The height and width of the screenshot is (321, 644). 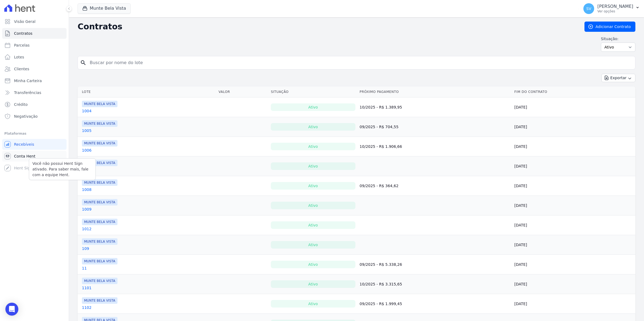 What do you see at coordinates (104, 8) in the screenshot?
I see `button: Munte Bela Vista` at bounding box center [104, 8].